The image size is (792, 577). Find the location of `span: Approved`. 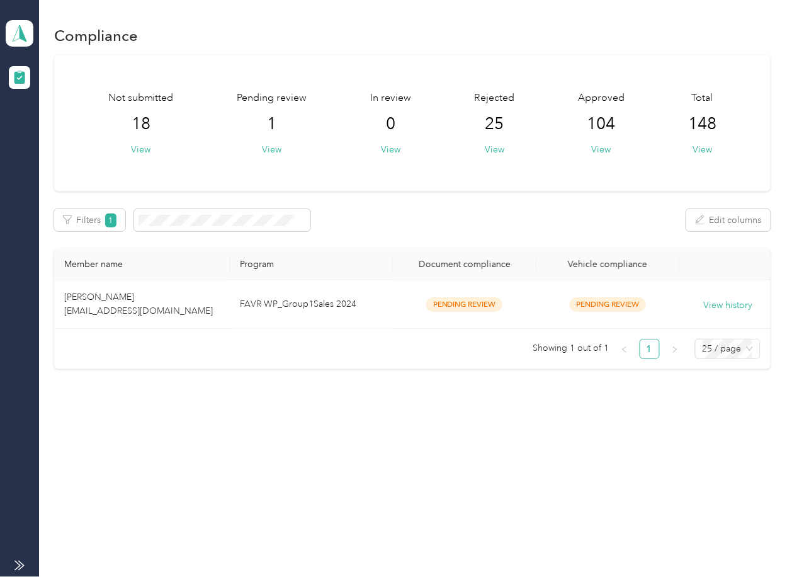

span: Approved is located at coordinates (601, 98).